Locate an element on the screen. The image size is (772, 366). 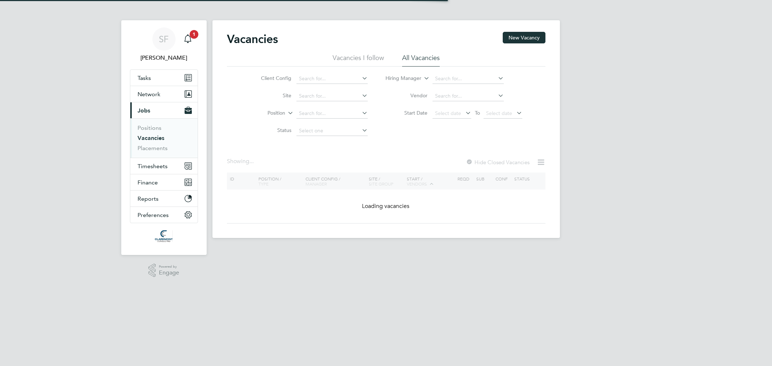
button: Preferences is located at coordinates (164, 215).